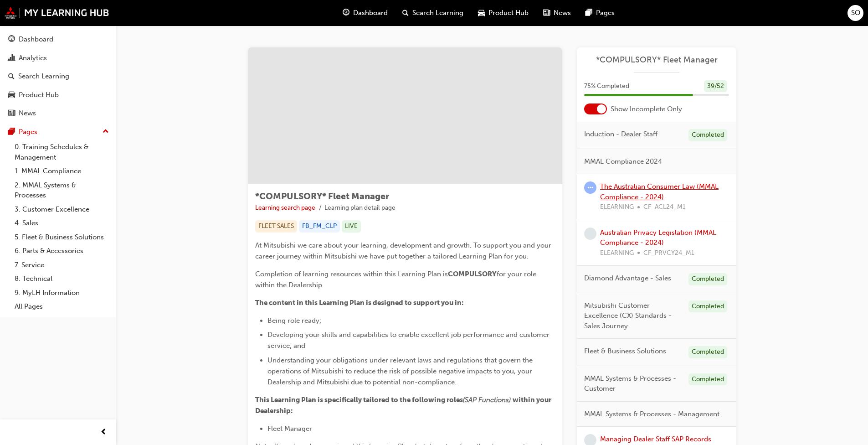 The image size is (868, 445). I want to click on a: Product Hub, so click(58, 94).